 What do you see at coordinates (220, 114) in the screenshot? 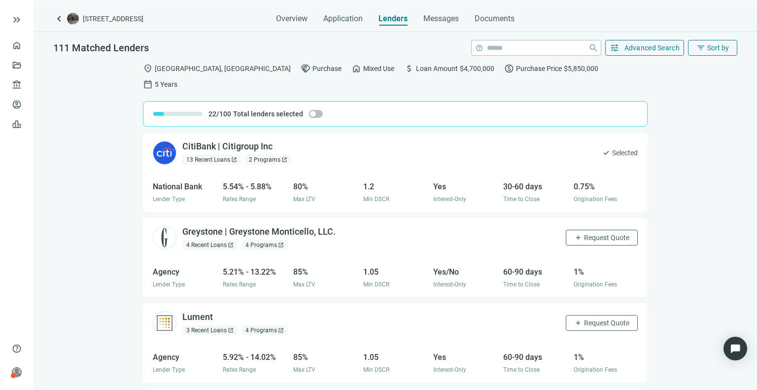
I see `span: 22/100` at bounding box center [220, 114].